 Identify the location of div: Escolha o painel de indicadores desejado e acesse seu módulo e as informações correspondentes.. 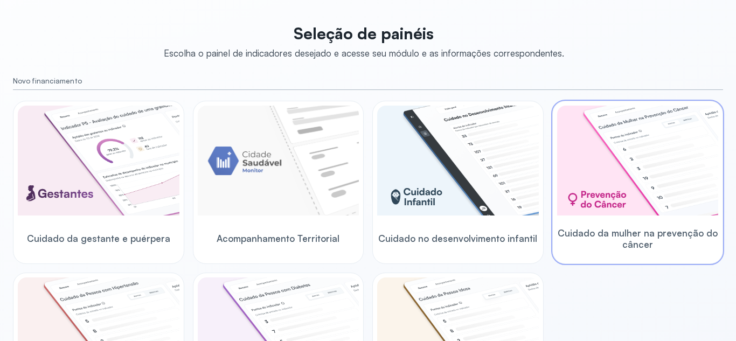
(364, 53).